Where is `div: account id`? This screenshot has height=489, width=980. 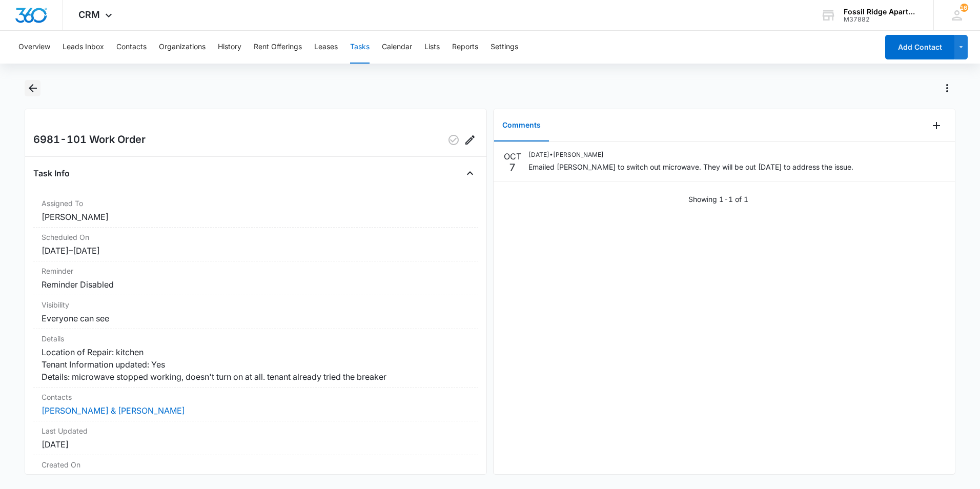 div: account id is located at coordinates (881, 19).